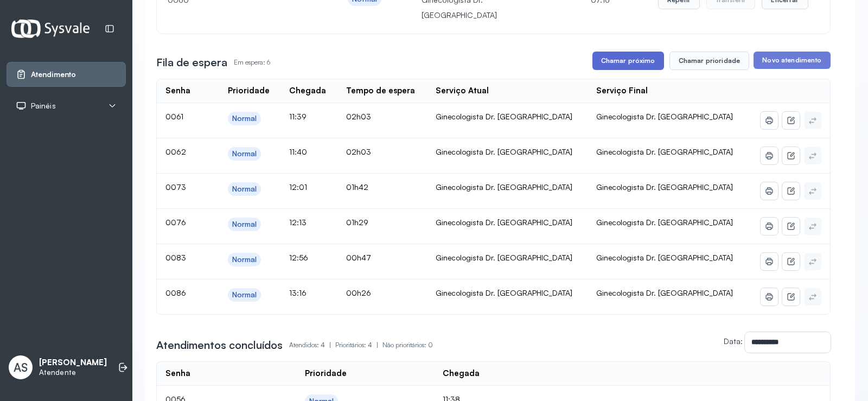 Image resolution: width=868 pixels, height=401 pixels. I want to click on span: 12:56, so click(299, 257).